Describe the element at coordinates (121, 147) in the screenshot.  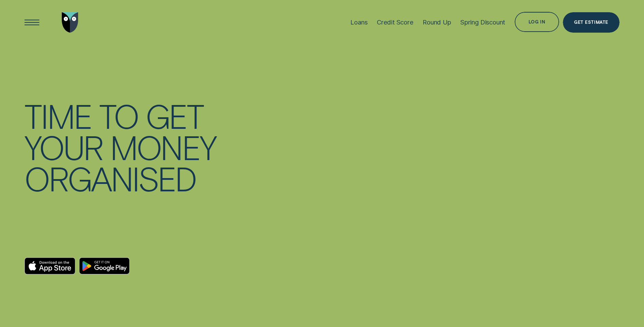
I see `h4: TIME TO GET YOUR MONEY ORGANISED` at that location.